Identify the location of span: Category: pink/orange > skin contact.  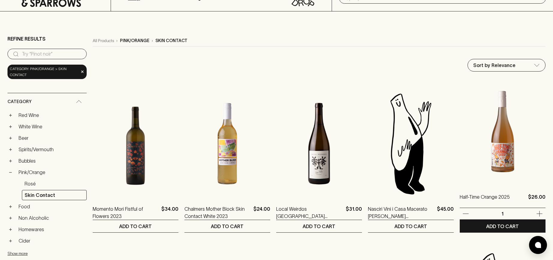
(44, 72).